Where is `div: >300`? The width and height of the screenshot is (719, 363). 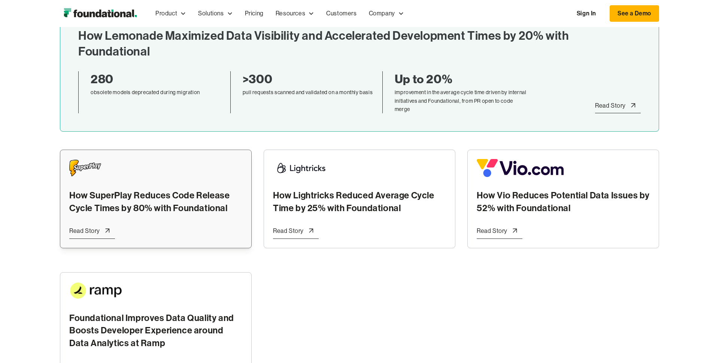 div: >300 is located at coordinates (310, 79).